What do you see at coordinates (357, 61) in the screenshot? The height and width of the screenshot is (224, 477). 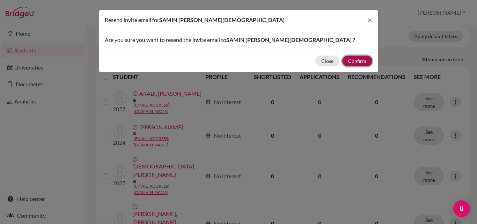 I see `button: Confirm` at bounding box center [357, 61].